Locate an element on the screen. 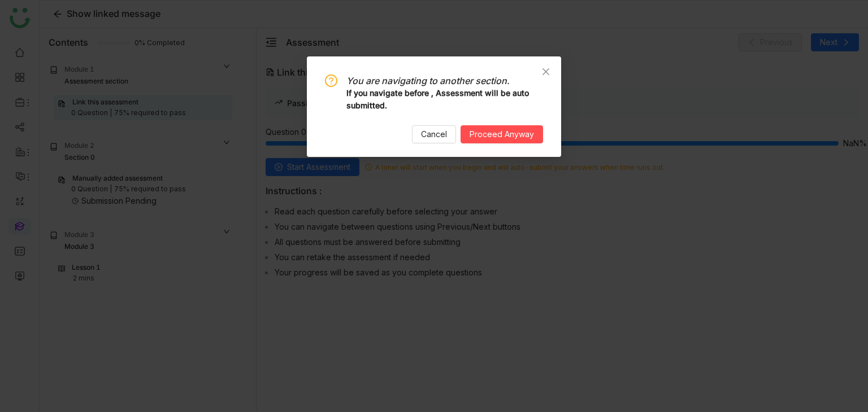 Image resolution: width=868 pixels, height=412 pixels. b: If you navigate before , Assessment will be auto submitted. is located at coordinates (437, 99).